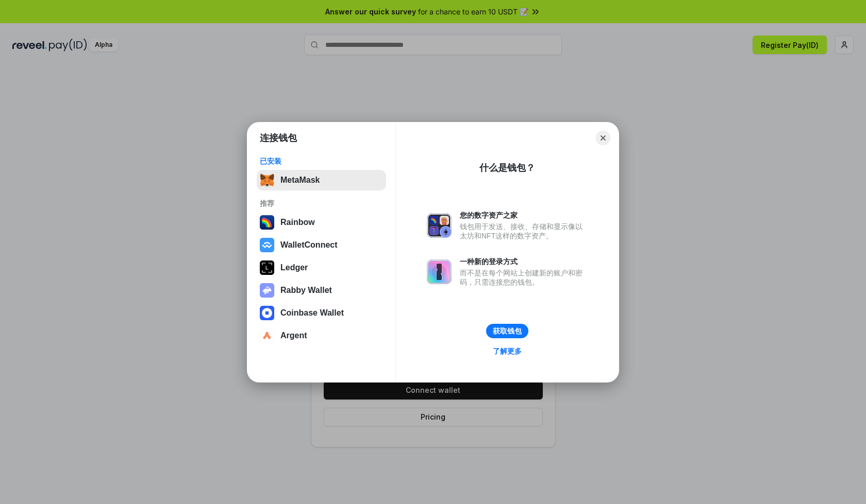  What do you see at coordinates (507, 351) in the screenshot?
I see `div: 了解更多` at bounding box center [507, 351].